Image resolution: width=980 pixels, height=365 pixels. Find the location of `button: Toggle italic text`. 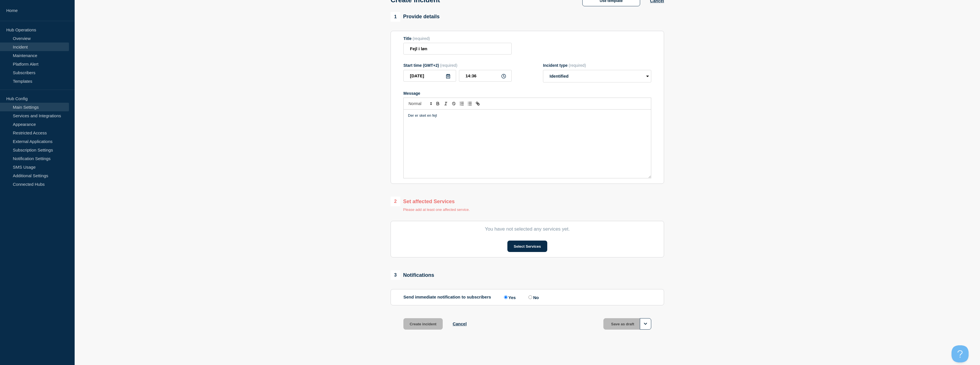

button: Toggle italic text is located at coordinates (446, 104).